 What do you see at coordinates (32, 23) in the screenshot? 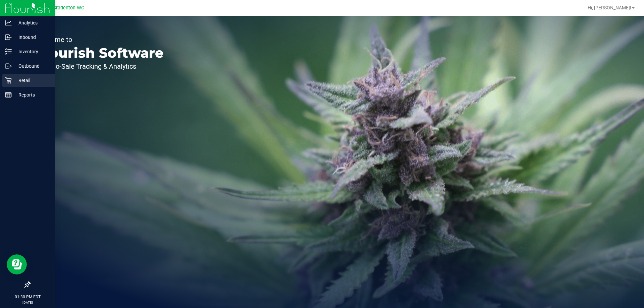
I see `p: Analytics` at bounding box center [32, 23].